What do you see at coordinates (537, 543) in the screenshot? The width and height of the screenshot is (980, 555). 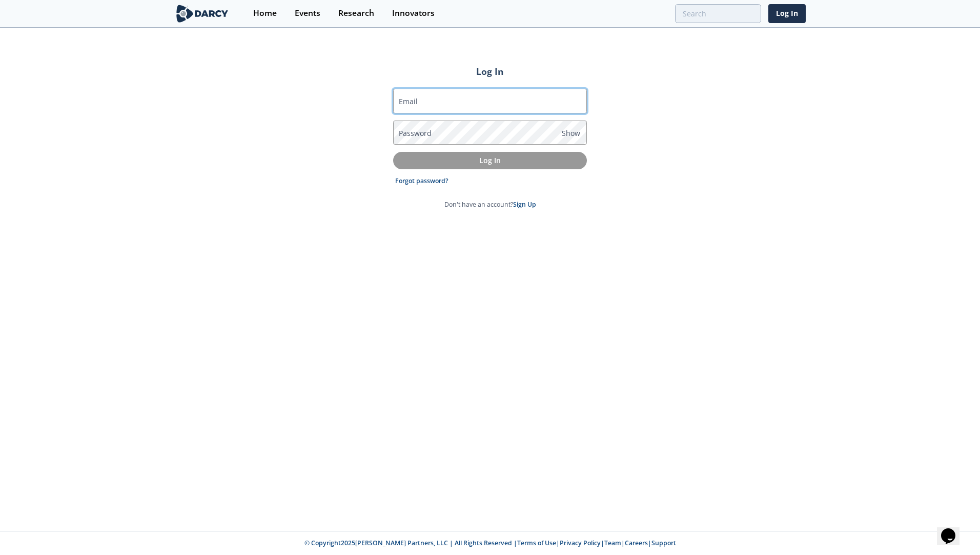 I see `a: Terms of Use` at bounding box center [537, 543].